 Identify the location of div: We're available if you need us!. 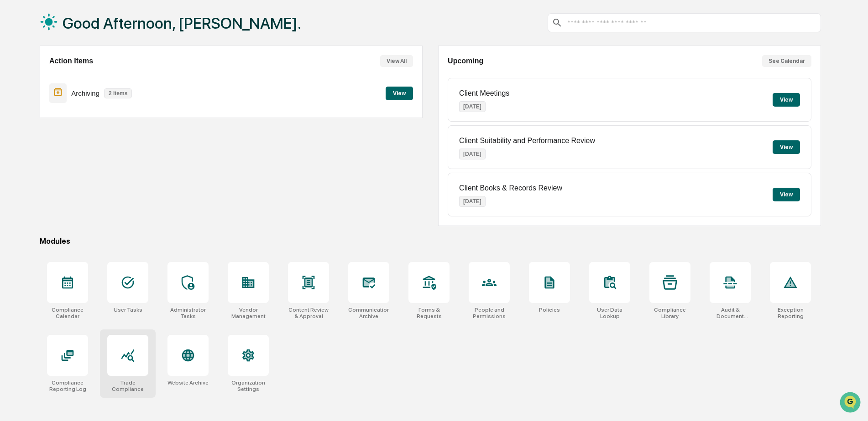
(83, 83).